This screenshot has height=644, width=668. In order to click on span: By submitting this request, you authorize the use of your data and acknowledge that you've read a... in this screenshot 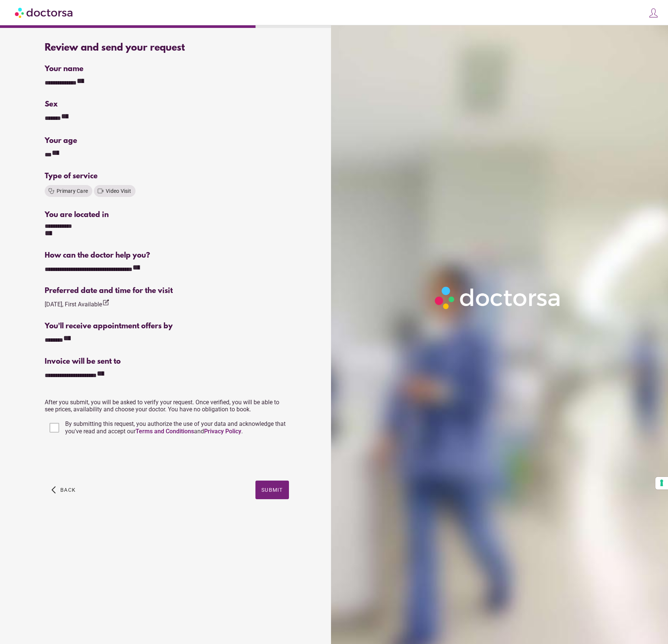, I will do `click(175, 428)`.